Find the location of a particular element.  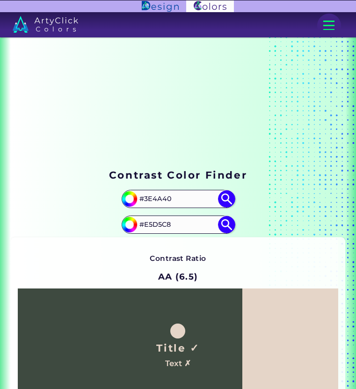

img: ArtyClick Colors logo is located at coordinates (210, 7).